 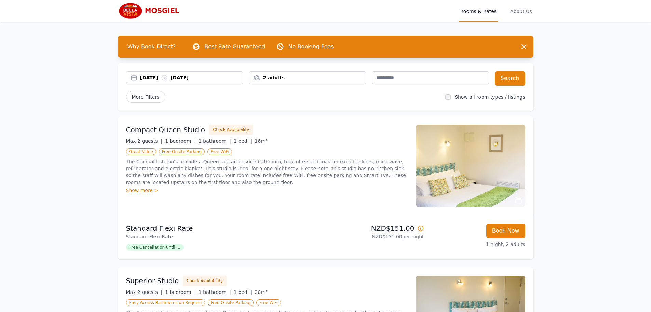 What do you see at coordinates (478, 244) in the screenshot?
I see `p: 1 night, 2 adults` at bounding box center [478, 244].